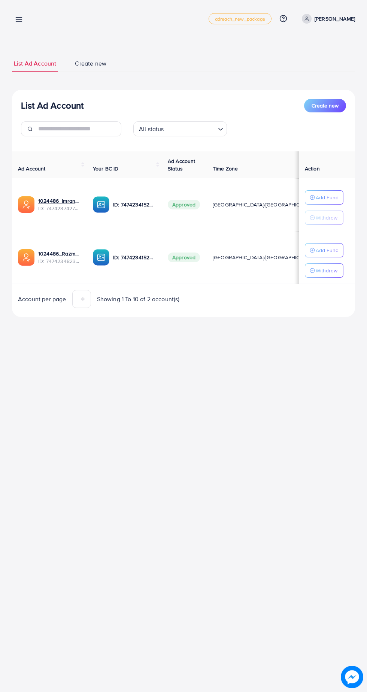 The width and height of the screenshot is (367, 692). Describe the element at coordinates (60, 205) in the screenshot. I see `div: <span class='underline'>1024486_Imran_1740231528988</span></br>7474237427478233089` at that location.